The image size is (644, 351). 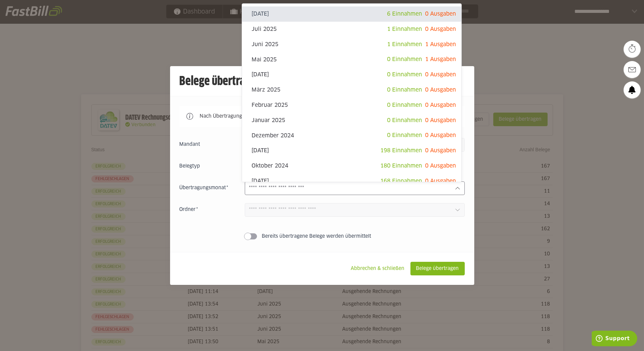 I want to click on span: 168 Einnahmen, so click(x=400, y=181).